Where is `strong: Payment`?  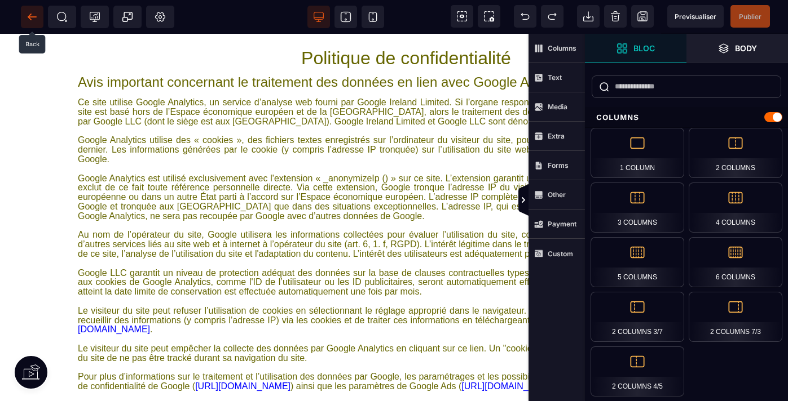
strong: Payment is located at coordinates (562, 224).